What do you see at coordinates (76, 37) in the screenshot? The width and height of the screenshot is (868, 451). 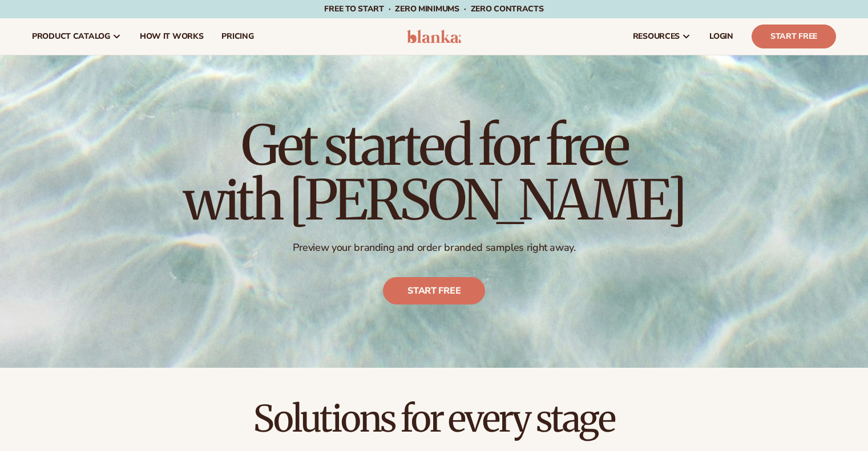 I see `a: product catalog` at bounding box center [76, 37].